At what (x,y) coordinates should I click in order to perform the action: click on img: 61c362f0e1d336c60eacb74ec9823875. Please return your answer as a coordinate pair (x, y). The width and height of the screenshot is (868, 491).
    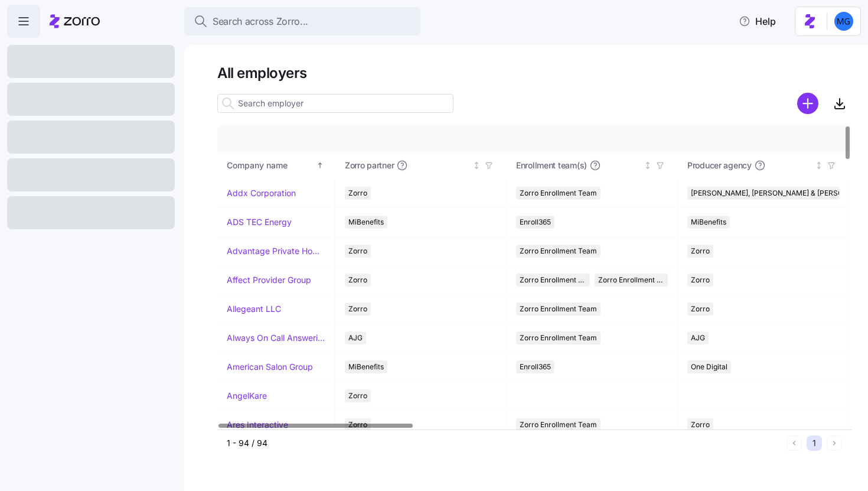
    Looking at the image, I should click on (844, 21).